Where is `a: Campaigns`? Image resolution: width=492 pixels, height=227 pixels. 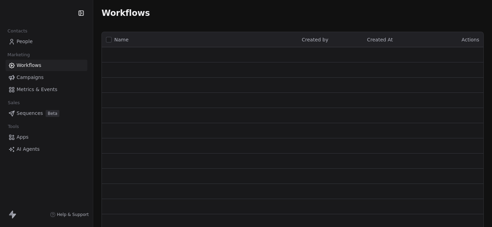 a: Campaigns is located at coordinates (46, 77).